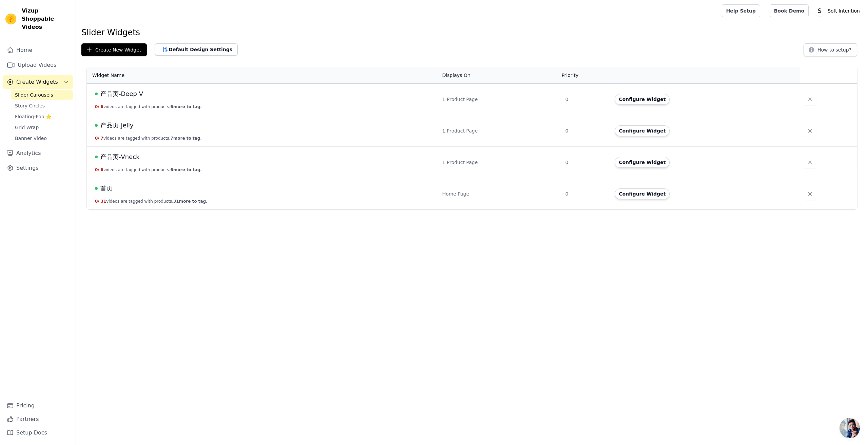  Describe the element at coordinates (263, 75) in the screenshot. I see `th: Widget Name` at that location.